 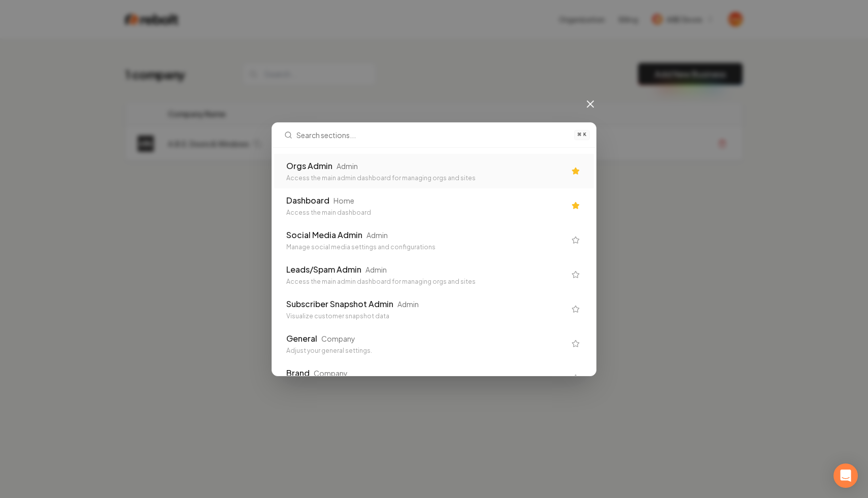 I want to click on div: Search sections..., so click(x=434, y=261).